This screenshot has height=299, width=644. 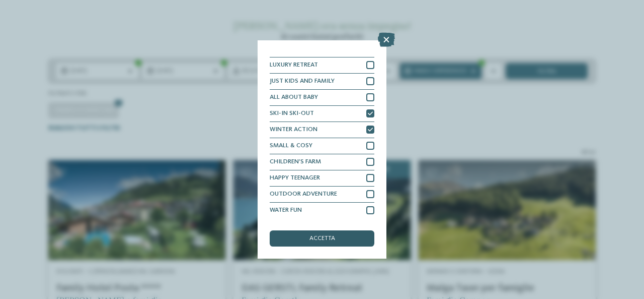 I want to click on span: LUXURY RETREAT, so click(x=294, y=65).